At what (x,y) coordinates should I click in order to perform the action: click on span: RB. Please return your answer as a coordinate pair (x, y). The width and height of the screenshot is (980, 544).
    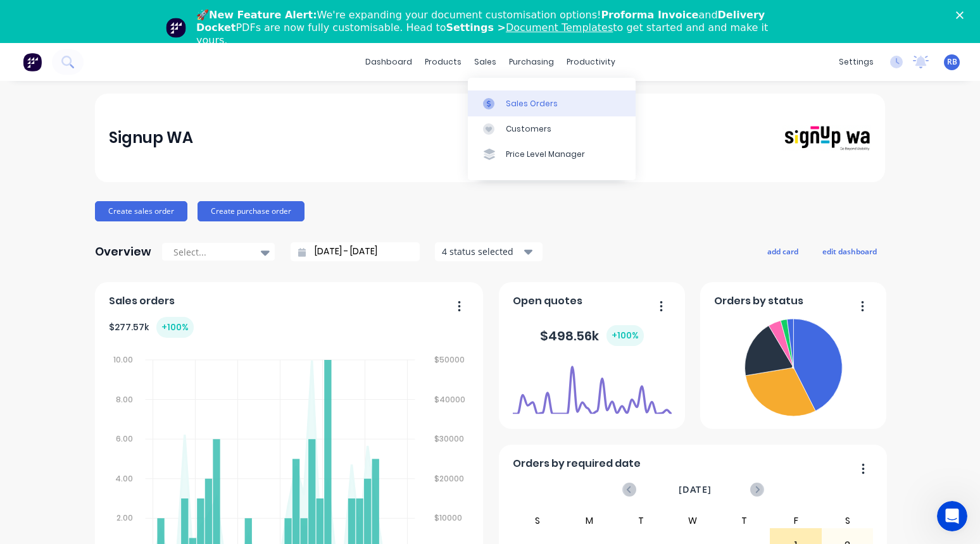
    Looking at the image, I should click on (952, 62).